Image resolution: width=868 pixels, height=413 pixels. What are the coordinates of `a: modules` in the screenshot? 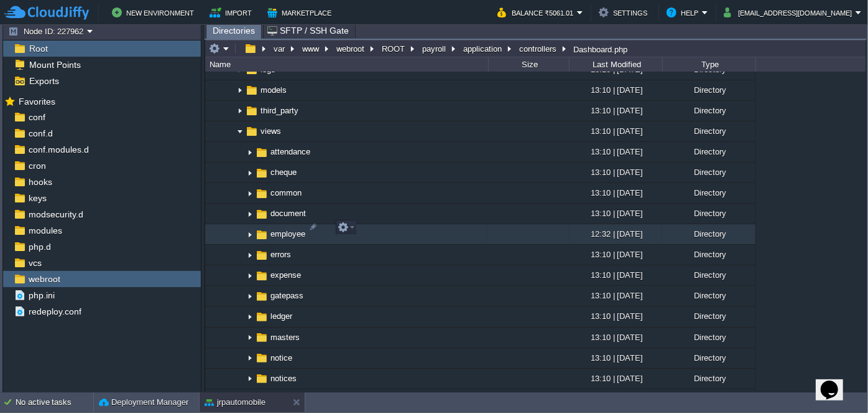 It's located at (44, 230).